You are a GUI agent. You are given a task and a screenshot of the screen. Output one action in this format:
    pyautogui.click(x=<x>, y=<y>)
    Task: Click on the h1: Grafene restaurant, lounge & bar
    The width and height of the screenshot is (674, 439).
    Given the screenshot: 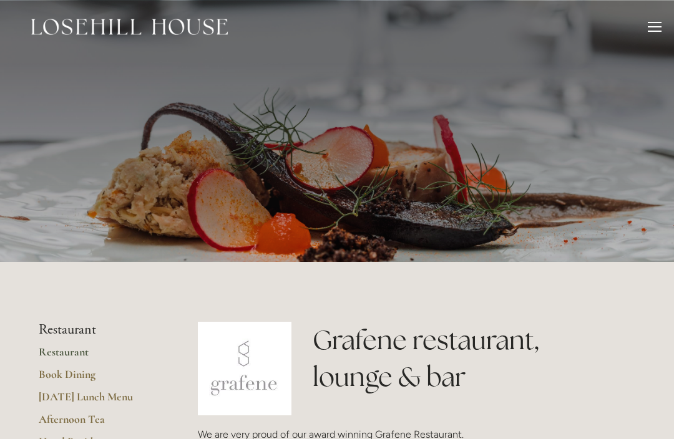 What is the action you would take?
    pyautogui.click(x=473, y=359)
    